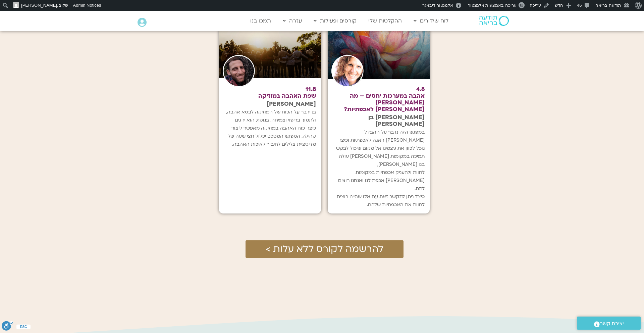 This screenshot has height=333, width=644. What do you see at coordinates (431, 21) in the screenshot?
I see `a: לוח שידורים` at bounding box center [431, 21].